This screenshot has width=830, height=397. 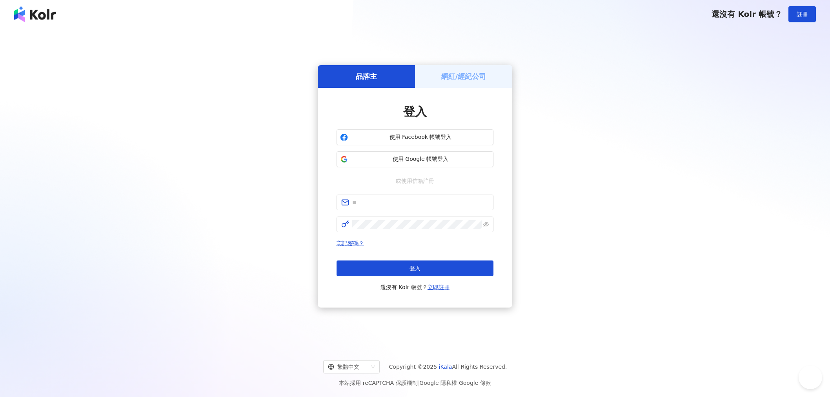 I want to click on a: Google 條款, so click(x=475, y=383).